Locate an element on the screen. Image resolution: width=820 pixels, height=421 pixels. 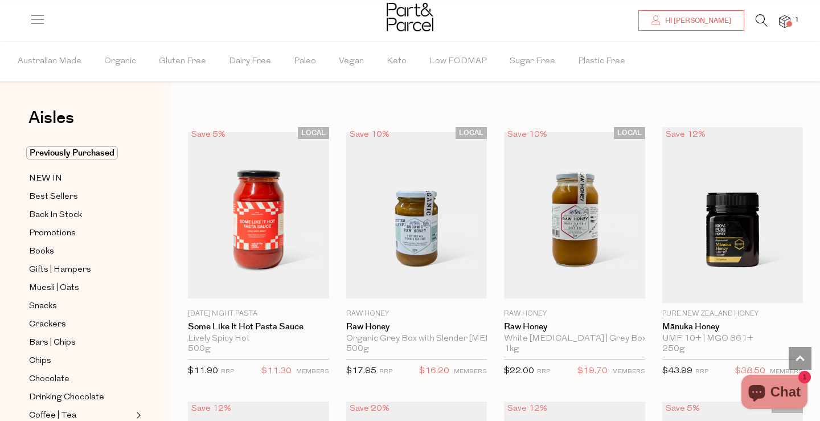
span: $17.95 is located at coordinates (361, 371).